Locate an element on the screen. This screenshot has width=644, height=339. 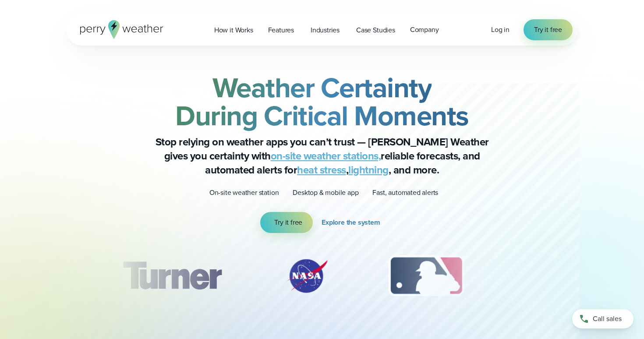
span: Log in is located at coordinates (500, 29).